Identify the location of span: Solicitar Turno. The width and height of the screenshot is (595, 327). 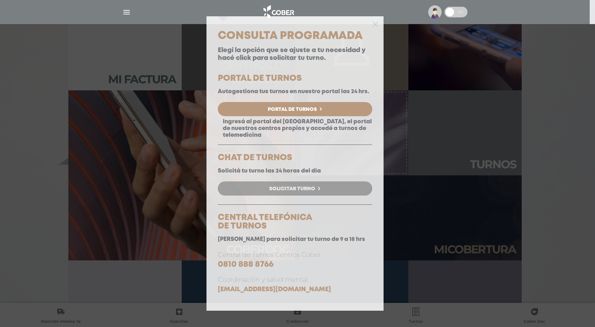
(292, 189).